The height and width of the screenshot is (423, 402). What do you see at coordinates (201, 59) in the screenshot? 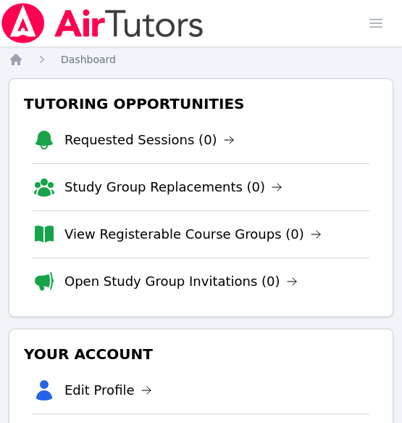
I see `nav: Breadcrumb` at bounding box center [201, 59].